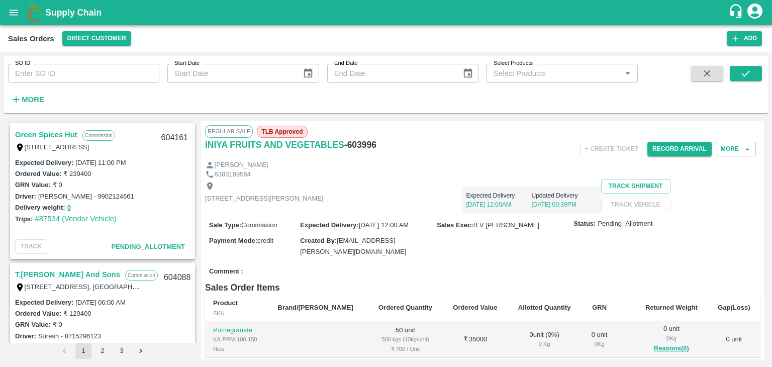 The height and width of the screenshot is (367, 772). I want to click on p: Updated Delivery, so click(564, 195).